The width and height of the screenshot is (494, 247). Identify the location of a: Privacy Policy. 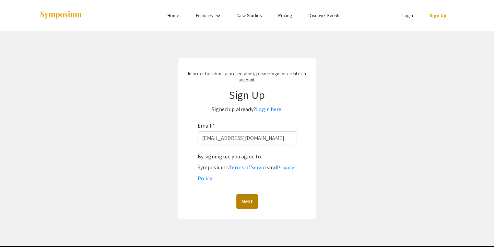
(245, 173).